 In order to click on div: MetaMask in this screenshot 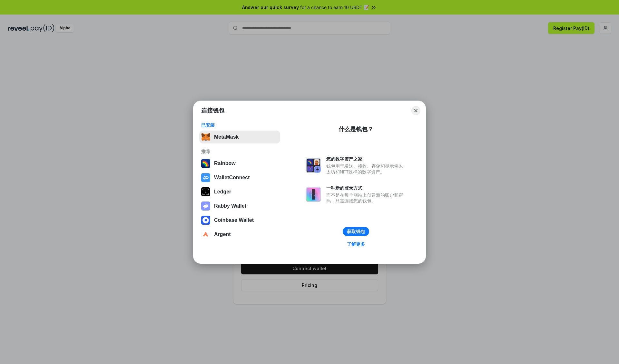, I will do `click(226, 137)`.